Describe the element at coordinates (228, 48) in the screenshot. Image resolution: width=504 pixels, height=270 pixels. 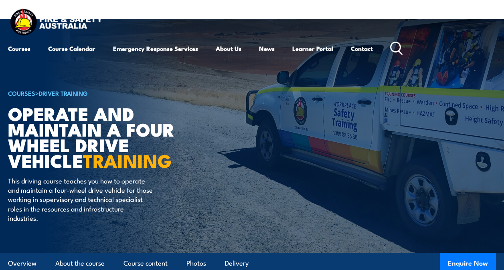
I see `a: About Us` at that location.